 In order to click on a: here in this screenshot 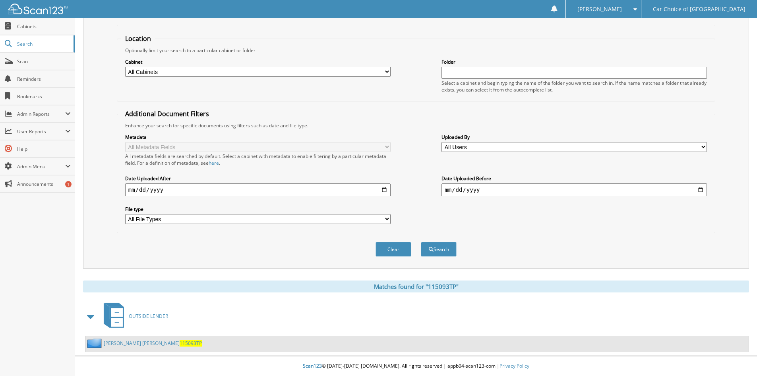, I will do `click(214, 163)`.